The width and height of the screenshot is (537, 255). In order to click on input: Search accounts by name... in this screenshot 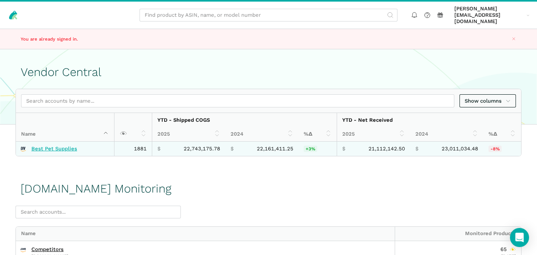, I will do `click(238, 101)`.